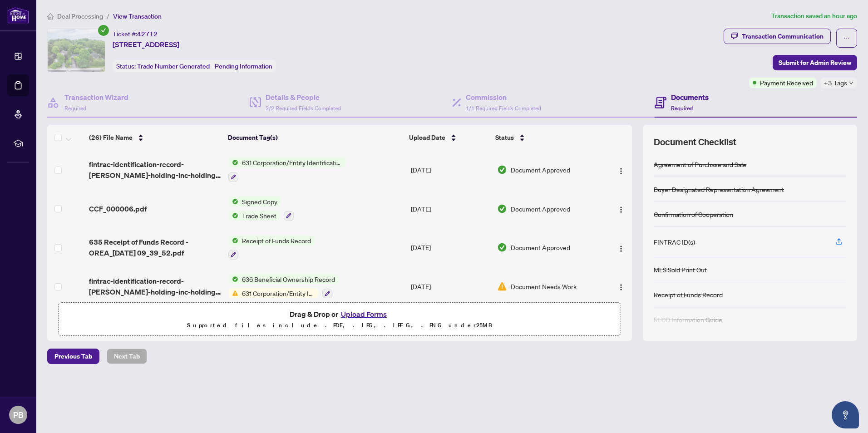 The height and width of the screenshot is (433, 868). Describe the element at coordinates (127, 356) in the screenshot. I see `button: Next Tab` at that location.